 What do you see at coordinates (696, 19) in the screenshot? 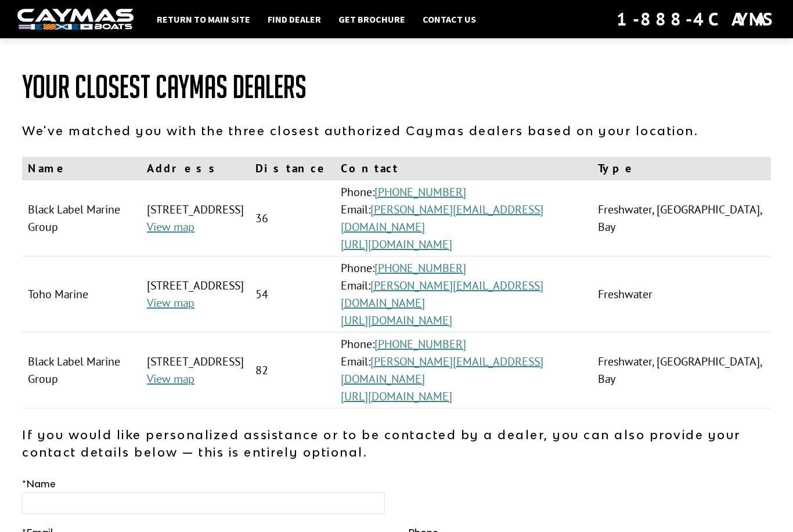
I see `div: 1-888-4CAYMAS` at bounding box center [696, 19].